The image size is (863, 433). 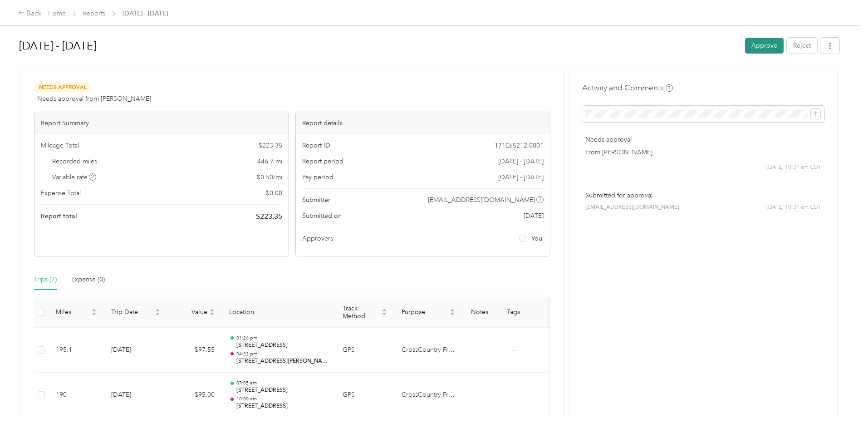 What do you see at coordinates (365, 312) in the screenshot?
I see `th: Track Method` at bounding box center [365, 312].